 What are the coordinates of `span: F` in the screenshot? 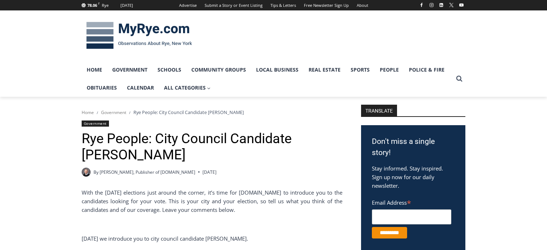 It's located at (99, 3).